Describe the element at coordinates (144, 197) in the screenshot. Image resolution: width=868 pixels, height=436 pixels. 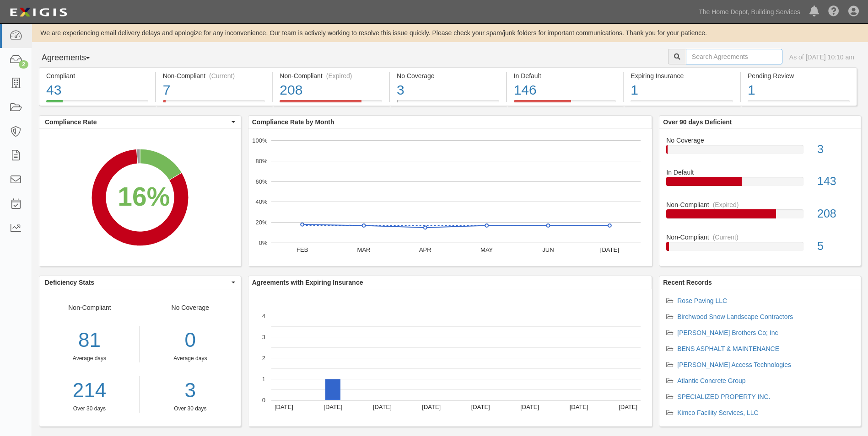
I see `div: 16%` at that location.